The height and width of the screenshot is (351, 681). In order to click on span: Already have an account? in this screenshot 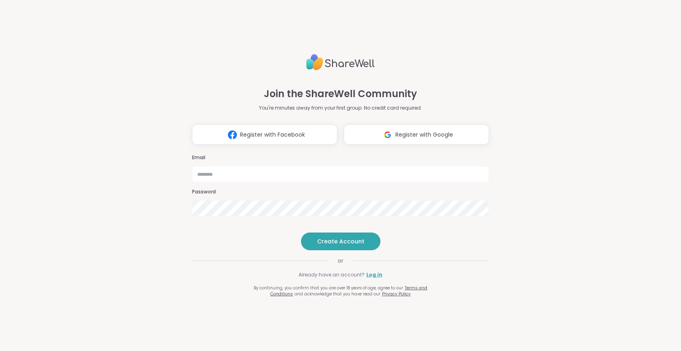, I will do `click(332, 275)`.